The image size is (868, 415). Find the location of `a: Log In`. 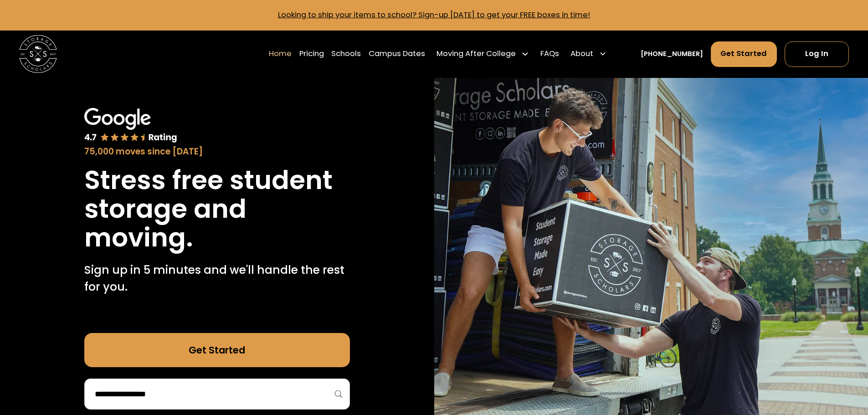

a: Log In is located at coordinates (816, 54).